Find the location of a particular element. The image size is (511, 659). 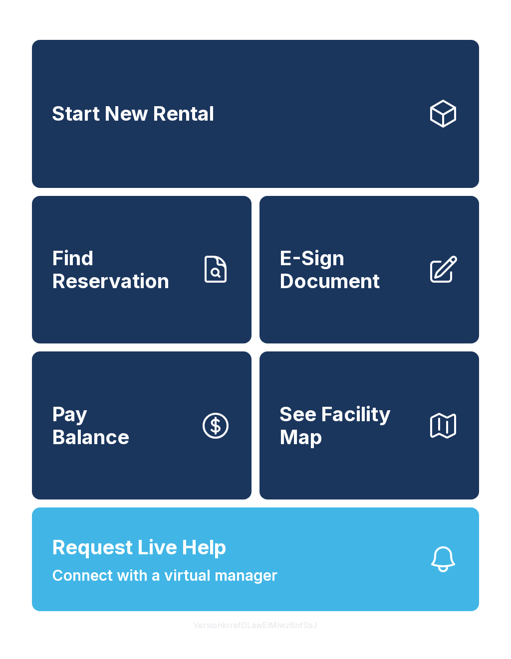

button: VersionkrrefDLawElMlwz8nfSsJ is located at coordinates (255, 625).